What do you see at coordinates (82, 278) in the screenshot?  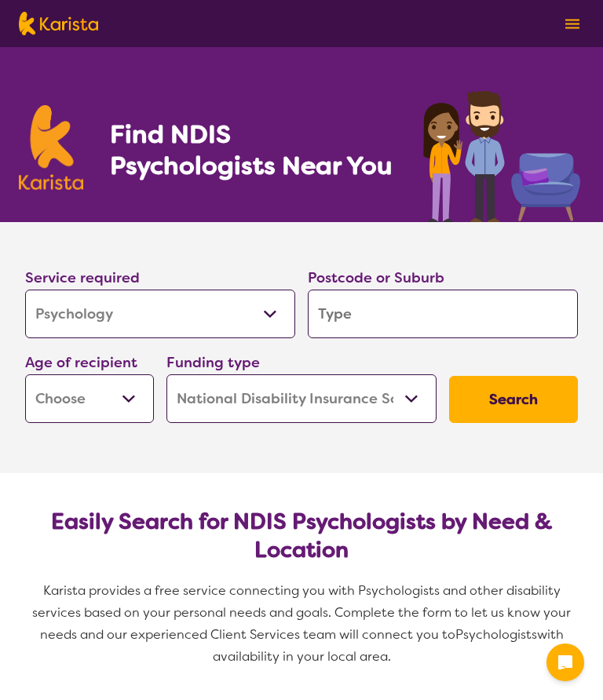 I see `label: Service required` at bounding box center [82, 278].